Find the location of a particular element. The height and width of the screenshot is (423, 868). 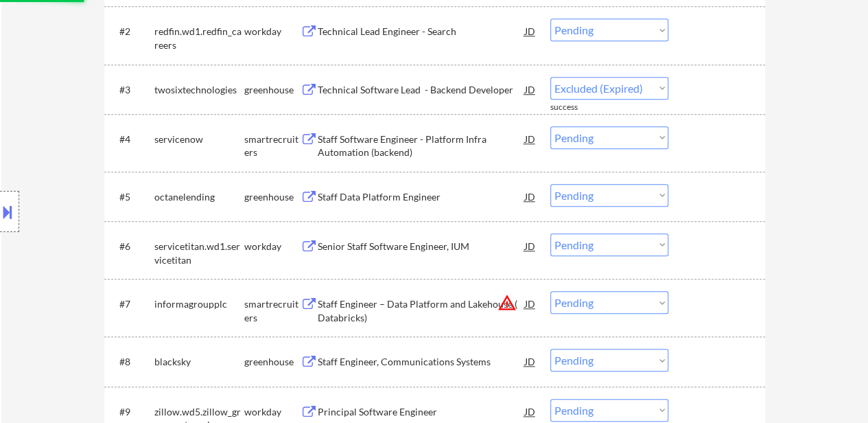

div: twosixtechnologies is located at coordinates (199, 90).